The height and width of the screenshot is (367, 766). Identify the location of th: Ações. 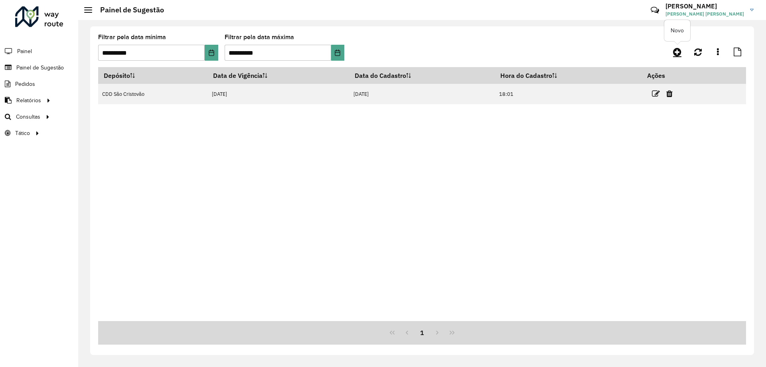
(665, 75).